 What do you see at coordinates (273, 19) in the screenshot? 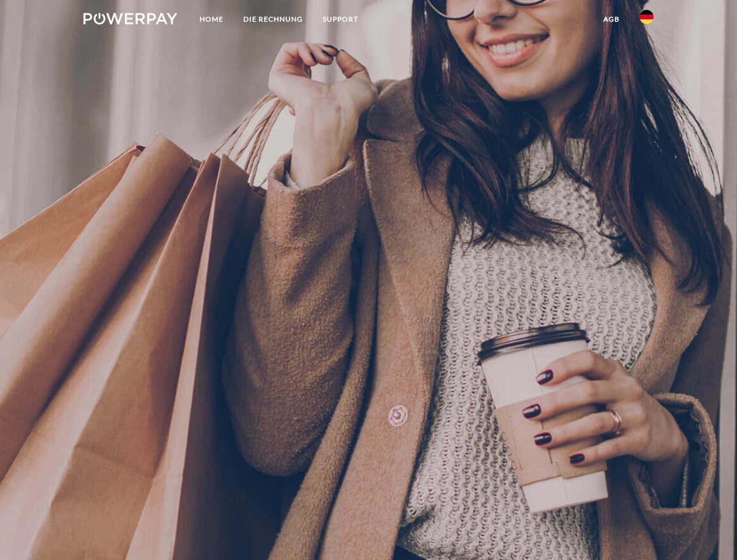
I see `a: DIE RECHNUNG` at bounding box center [273, 19].